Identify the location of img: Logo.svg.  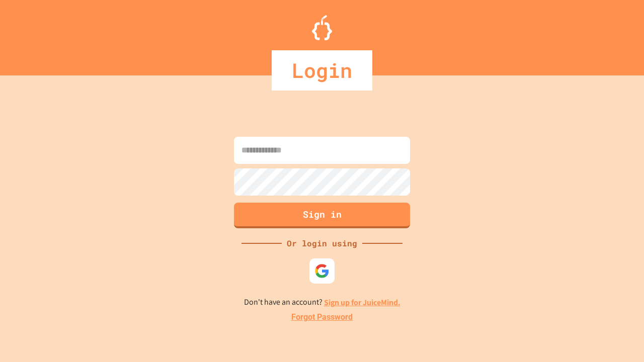
(322, 28).